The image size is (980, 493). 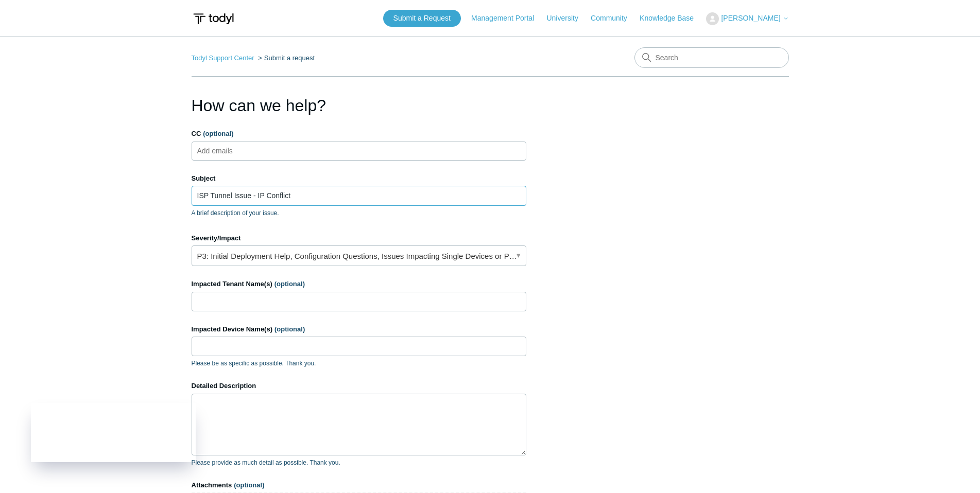 I want to click on input: Add emails, so click(x=224, y=151).